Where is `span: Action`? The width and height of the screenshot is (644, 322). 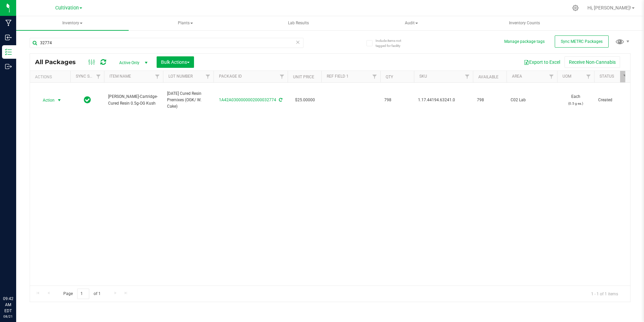
span: Action is located at coordinates (45, 100).